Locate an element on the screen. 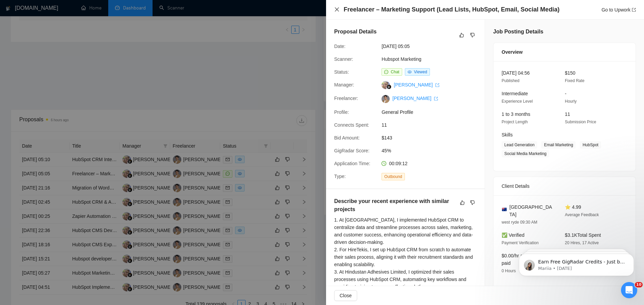 The image size is (644, 305). span: Project Length is located at coordinates (515, 122).